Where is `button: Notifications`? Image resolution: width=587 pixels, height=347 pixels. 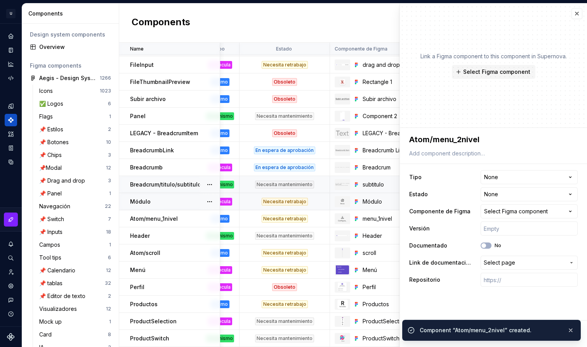
button: Notifications is located at coordinates (11, 244).